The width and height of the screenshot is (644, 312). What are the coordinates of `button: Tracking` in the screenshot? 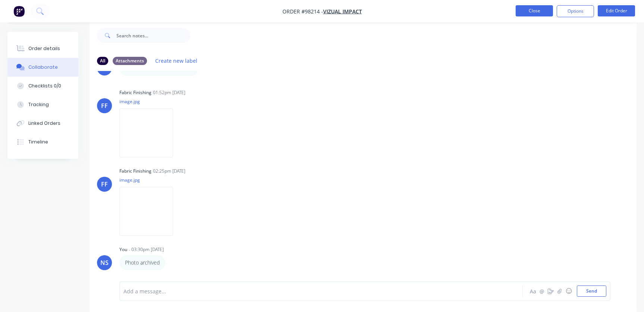 It's located at (43, 105).